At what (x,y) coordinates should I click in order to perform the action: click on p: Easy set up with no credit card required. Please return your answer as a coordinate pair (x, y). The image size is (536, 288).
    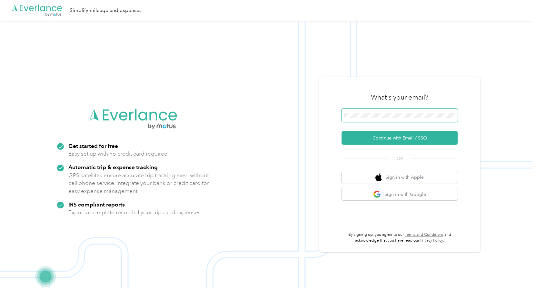
    Looking at the image, I should click on (118, 154).